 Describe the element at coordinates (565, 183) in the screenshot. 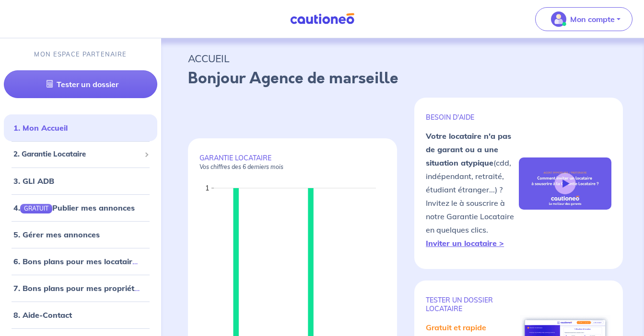

I see `img: video-gli-new-none.jpg` at that location.